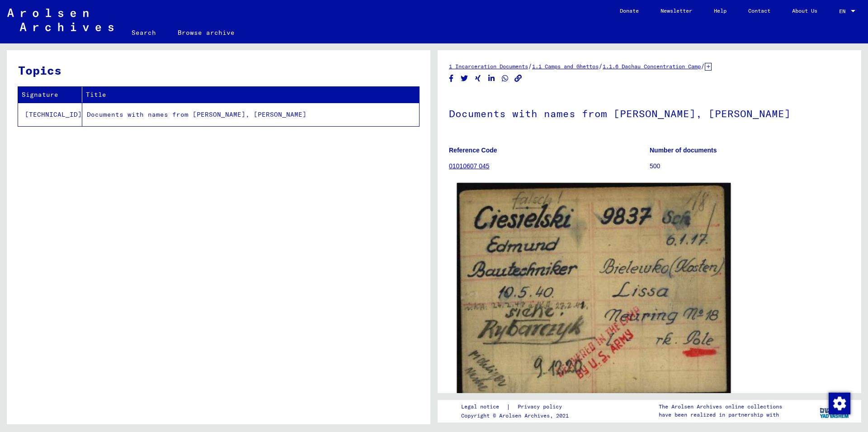  What do you see at coordinates (517, 416) in the screenshot?
I see `p: Copyright © Arolsen Archives, 2021` at bounding box center [517, 416].